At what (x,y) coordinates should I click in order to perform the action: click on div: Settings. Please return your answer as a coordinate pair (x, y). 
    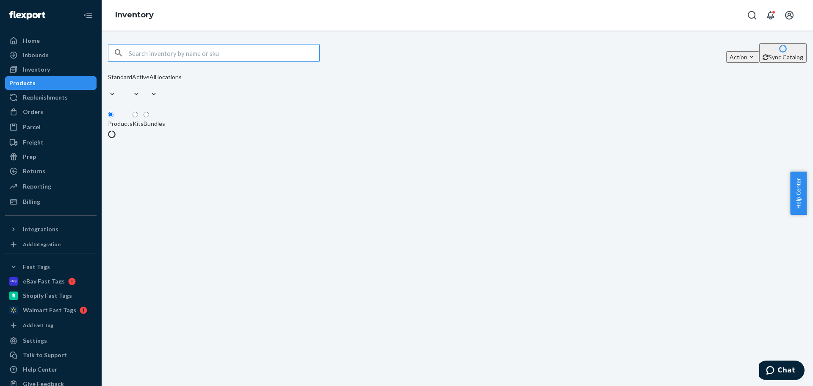
    Looking at the image, I should click on (35, 341).